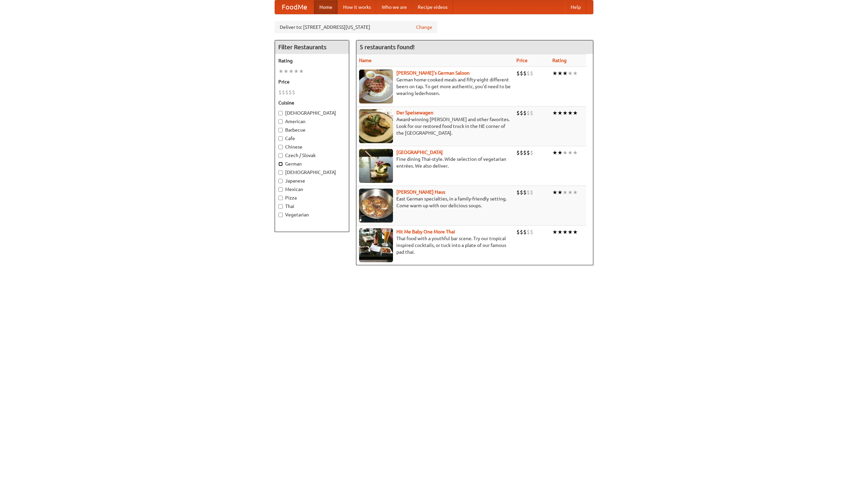 Image resolution: width=868 pixels, height=480 pixels. What do you see at coordinates (435, 245) in the screenshot?
I see `p: Thai food with a youthful bar scene. Try our tropical inspired cocktails, or tuck into a plate of...` at bounding box center [435, 245].